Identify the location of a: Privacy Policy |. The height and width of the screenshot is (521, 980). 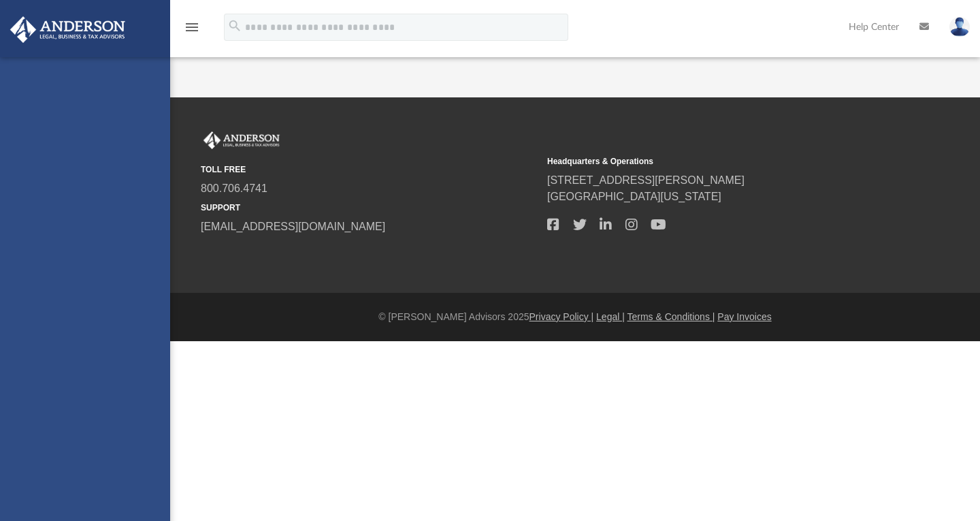
(561, 316).